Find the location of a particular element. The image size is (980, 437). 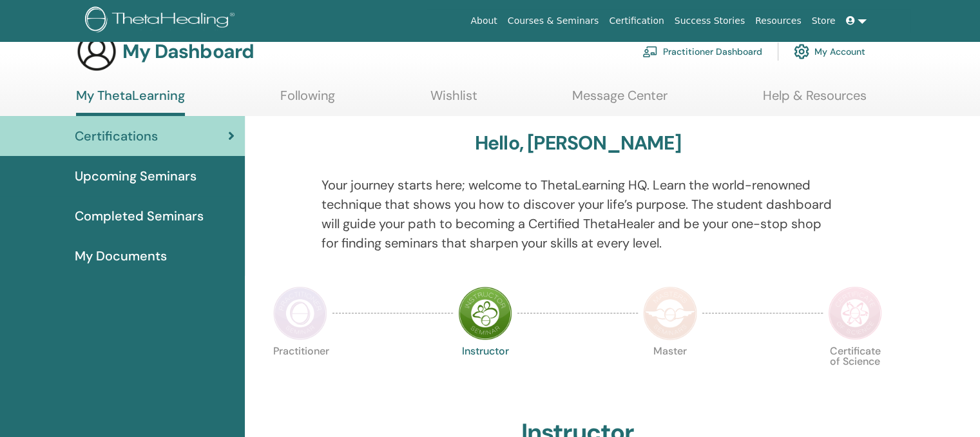

a: Message Center is located at coordinates (620, 100).